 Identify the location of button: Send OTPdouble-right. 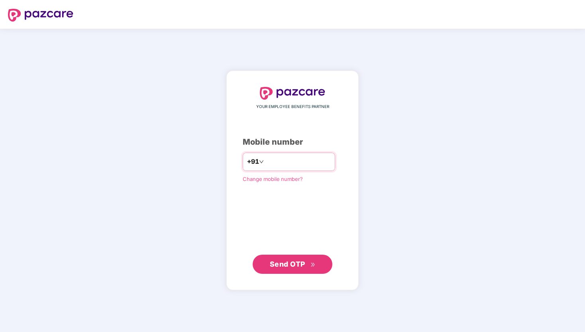
(293, 264).